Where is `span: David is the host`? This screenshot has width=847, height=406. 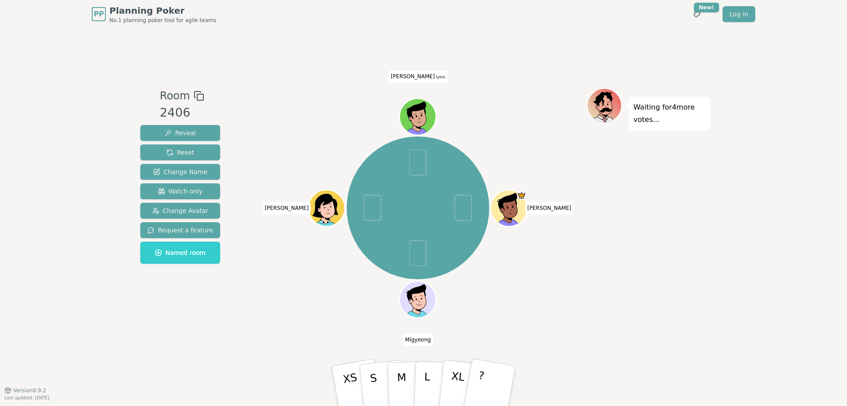
span: David is the host is located at coordinates (522, 195).